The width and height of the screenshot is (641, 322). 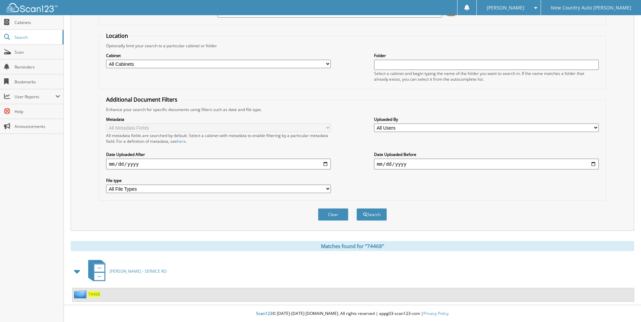 I want to click on div: Chat Widget, so click(x=624, y=306).